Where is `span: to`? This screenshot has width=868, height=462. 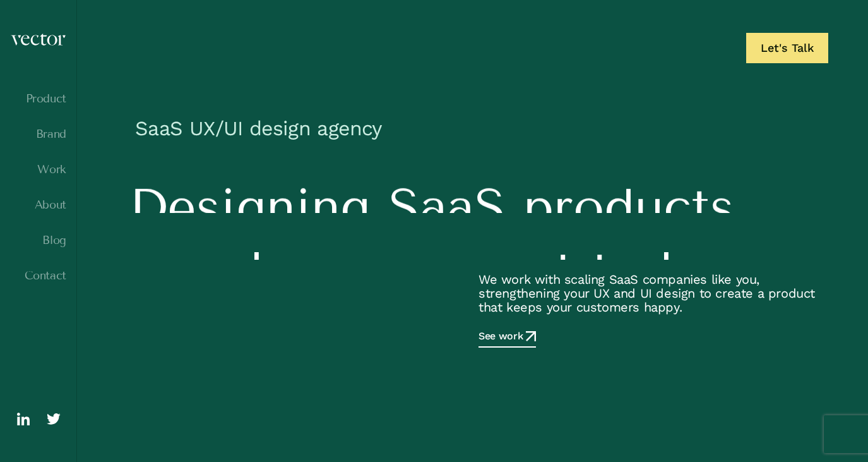
span: to is located at coordinates (616, 271).